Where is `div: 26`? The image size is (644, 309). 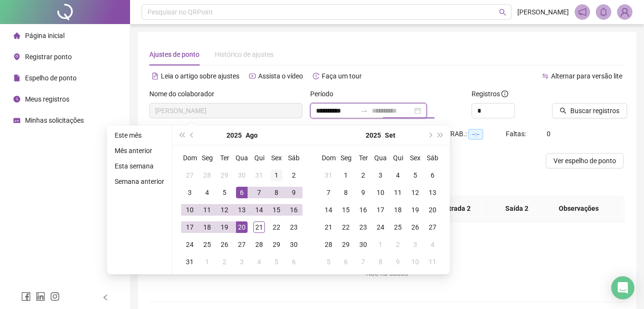 div: 26 is located at coordinates (225, 244).